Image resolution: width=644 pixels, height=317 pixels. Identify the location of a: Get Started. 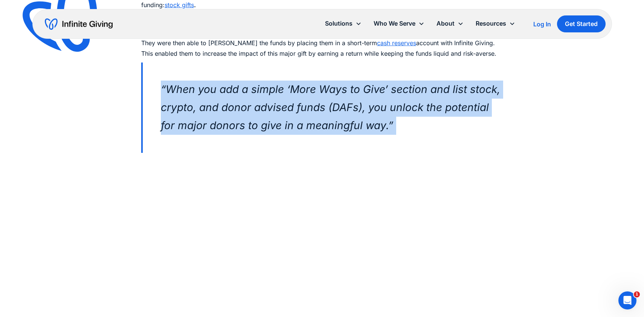
(581, 24).